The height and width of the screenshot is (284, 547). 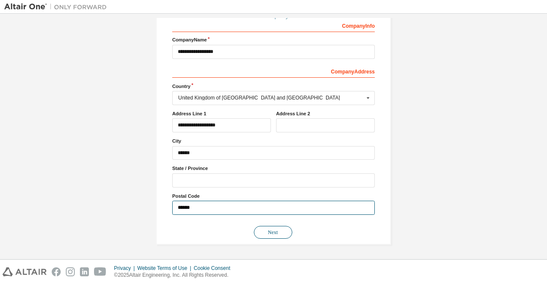 I want to click on img: youtube.svg, so click(x=100, y=272).